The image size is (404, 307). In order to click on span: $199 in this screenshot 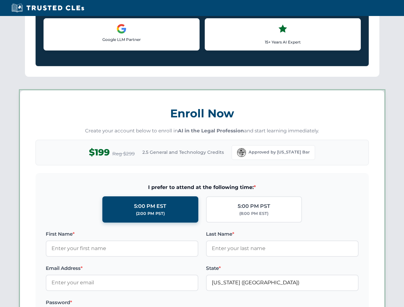, I will do `click(99, 152)`.